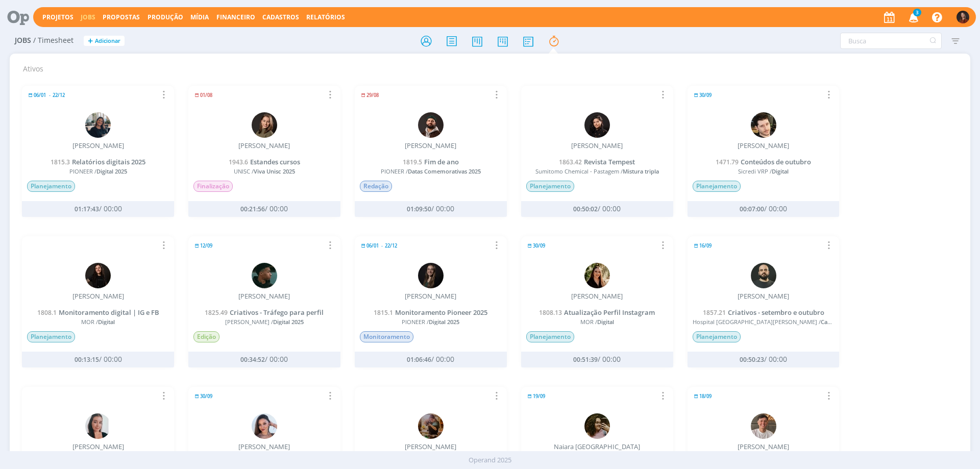 The image size is (980, 469). I want to click on button: Projetos, so click(57, 18).